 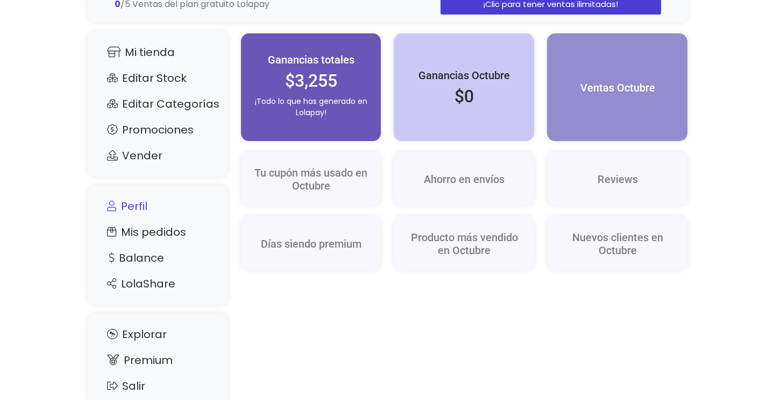 What do you see at coordinates (617, 244) in the screenshot?
I see `h5: Nuevos clientes en Octubre` at bounding box center [617, 244].